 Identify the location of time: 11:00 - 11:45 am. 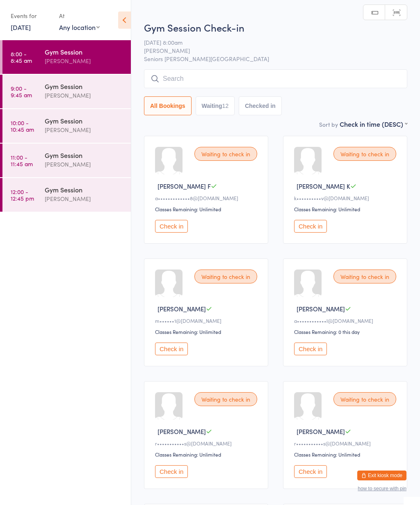
(22, 161).